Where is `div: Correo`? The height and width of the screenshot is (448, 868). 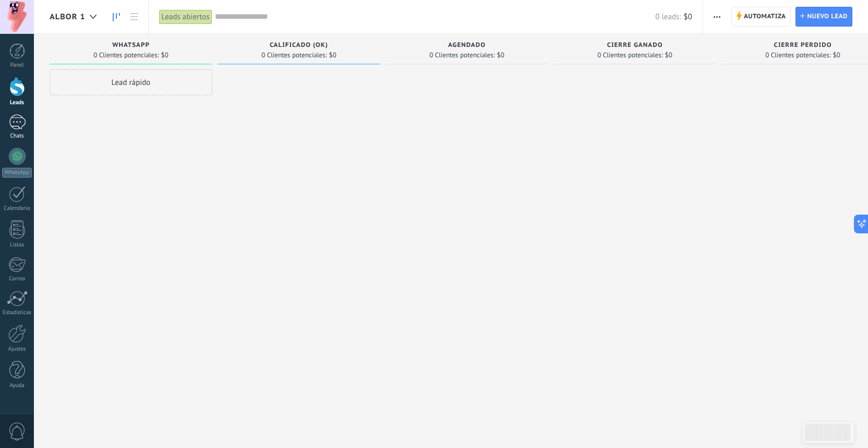 div: Correo is located at coordinates (17, 279).